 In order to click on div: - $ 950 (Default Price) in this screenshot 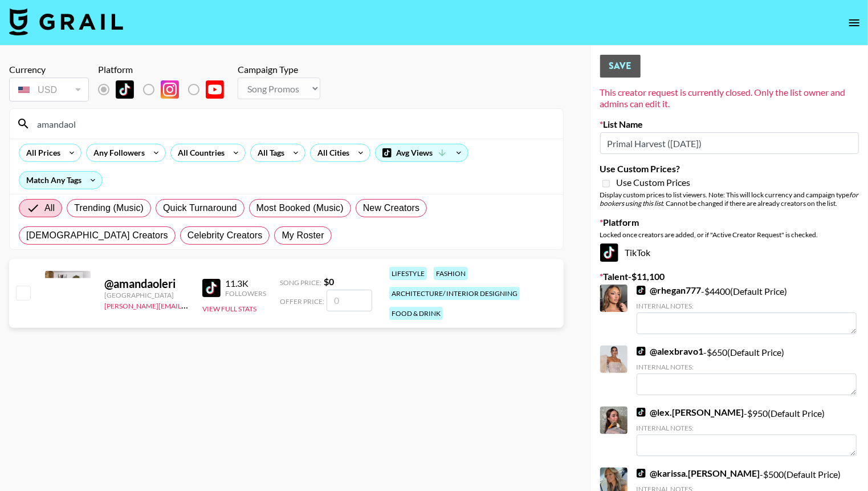, I will do `click(747, 431)`.